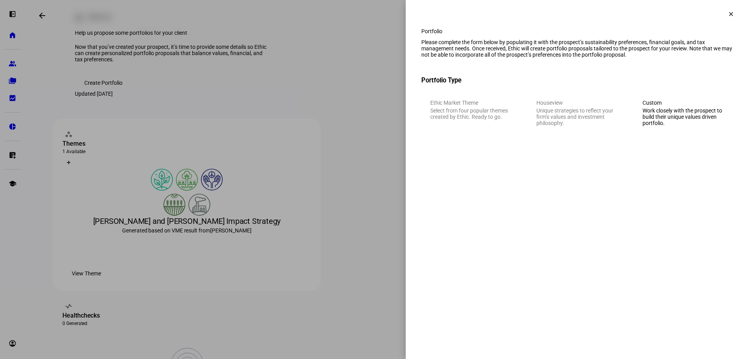 The height and width of the screenshot is (359, 749). I want to click on div: Portfolio, so click(578, 31).